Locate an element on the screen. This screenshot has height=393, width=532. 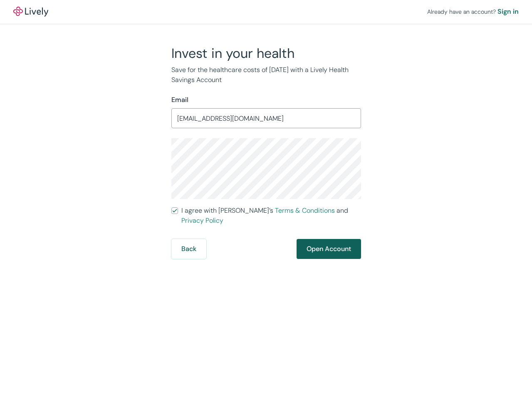
a: Sign in is located at coordinates (508, 12).